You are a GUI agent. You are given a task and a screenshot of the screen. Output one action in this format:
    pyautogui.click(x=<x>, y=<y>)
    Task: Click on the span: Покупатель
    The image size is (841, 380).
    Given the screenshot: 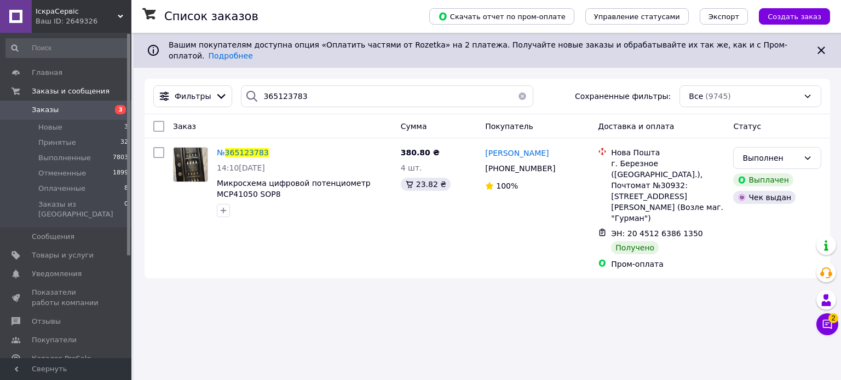 What is the action you would take?
    pyautogui.click(x=509, y=126)
    